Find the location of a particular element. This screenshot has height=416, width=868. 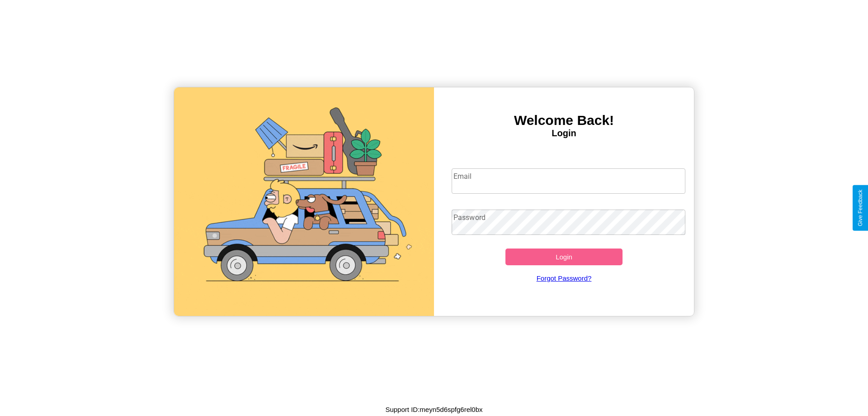

a: Forgot Password? is located at coordinates (564, 278).